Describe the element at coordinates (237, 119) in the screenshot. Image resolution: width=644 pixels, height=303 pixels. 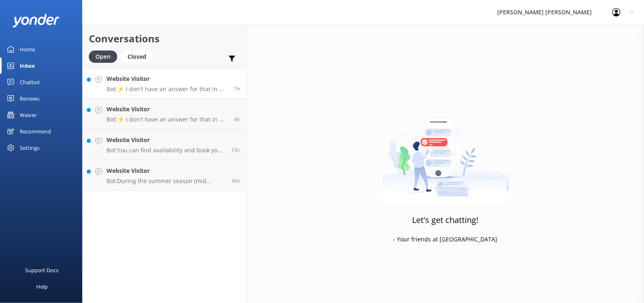
I see `span: Sep 07 2025 05:52am (UTC +12:00) Pacific/Auckland` at that location.